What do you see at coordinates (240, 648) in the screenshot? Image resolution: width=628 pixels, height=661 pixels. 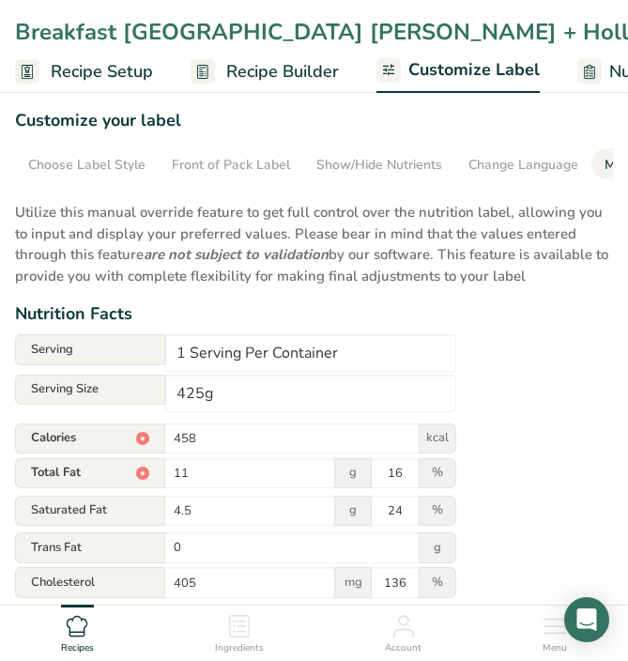 I see `span: Ingredients` at bounding box center [240, 648].